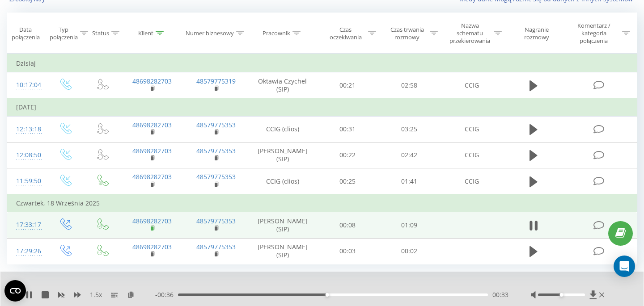 This screenshot has height=306, width=644. Describe the element at coordinates (27, 225) in the screenshot. I see `div: 17:33:17` at that location.